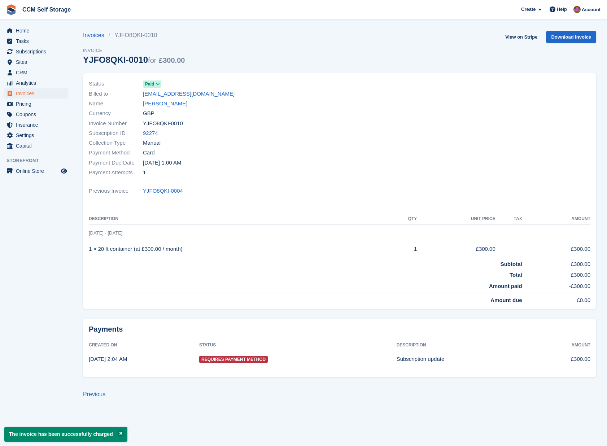  I want to click on span: Analytics, so click(38, 83).